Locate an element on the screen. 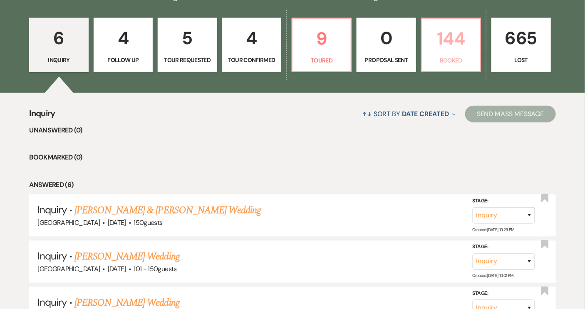 This screenshot has width=585, height=309. p: 9 is located at coordinates (322, 38).